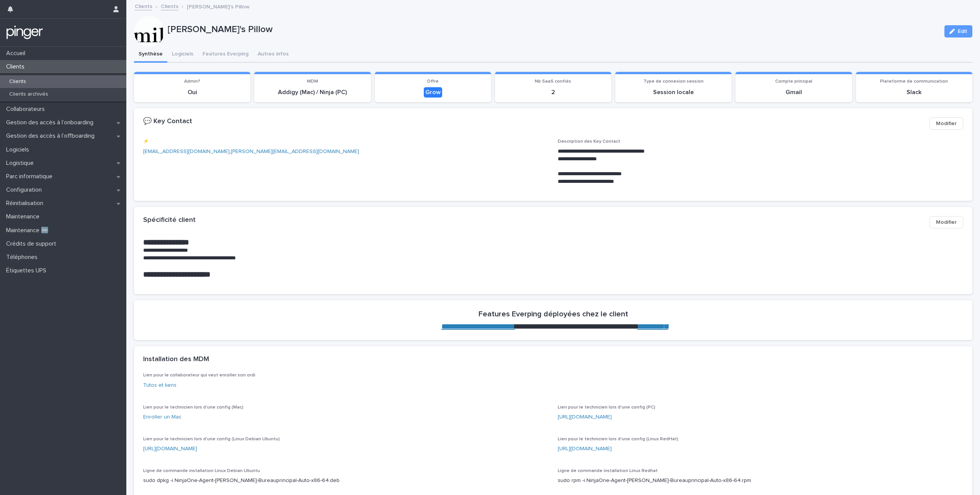 The image size is (980, 495). Describe the element at coordinates (150, 55) in the screenshot. I see `button: Synthèse` at that location.